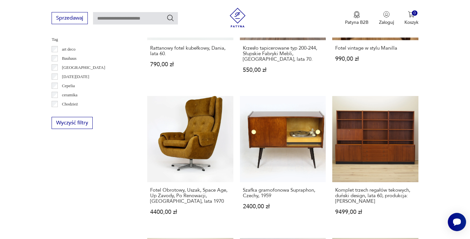 The height and width of the screenshot is (239, 470). Describe the element at coordinates (69, 18) in the screenshot. I see `button: Sprzedawaj` at that location.